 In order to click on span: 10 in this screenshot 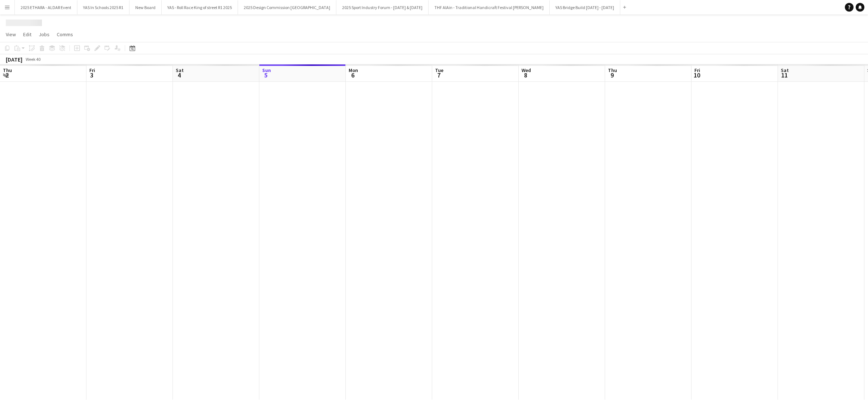, I will do `click(697, 75)`.